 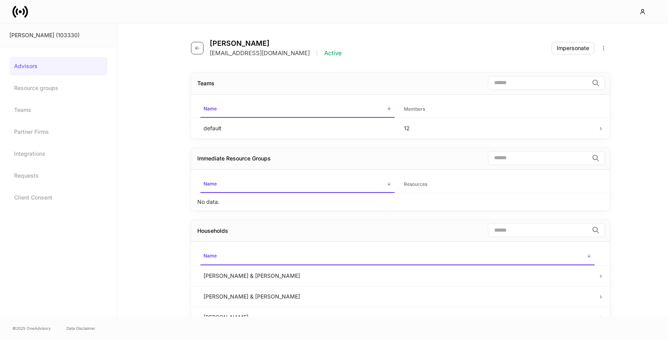 What do you see at coordinates (415, 109) in the screenshot?
I see `h6: Members` at bounding box center [415, 109].